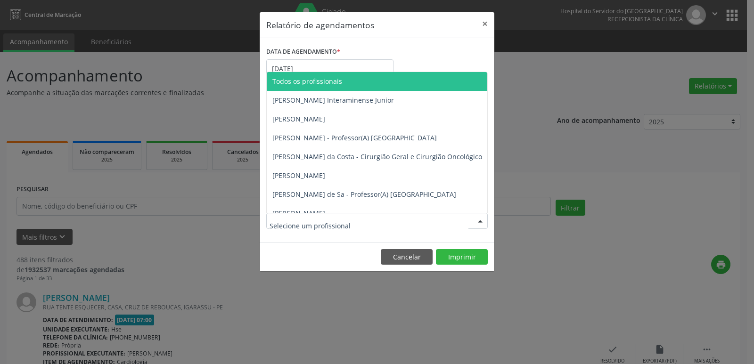 This screenshot has width=754, height=364. I want to click on input: Selecione um profissional, so click(369, 226).